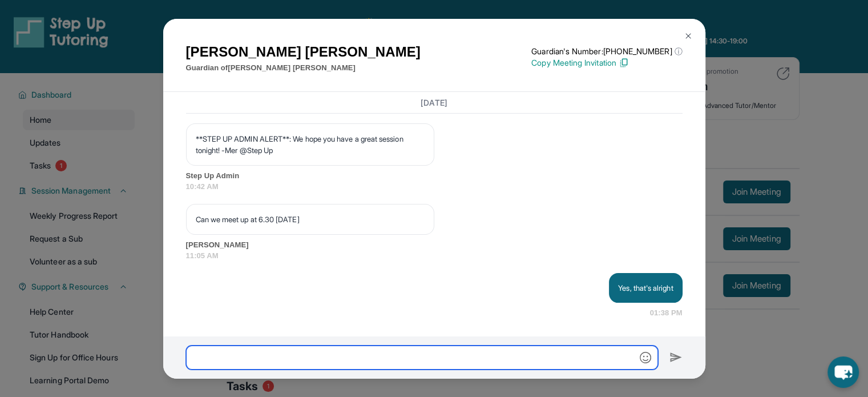 This screenshot has width=868, height=397. I want to click on p: **STEP UP ADMIN ALERT**: We hope you have a great session tonight! -Mer @Step Up, so click(310, 144).